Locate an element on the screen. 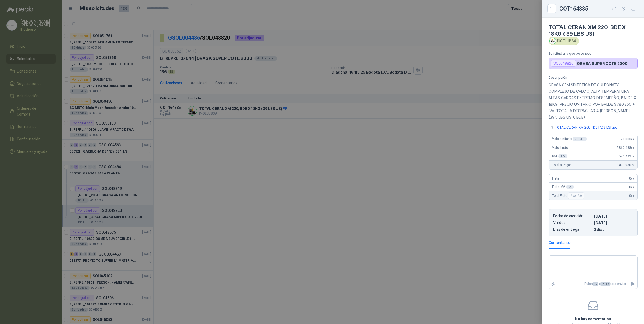  p: Descripción is located at coordinates (593, 77).